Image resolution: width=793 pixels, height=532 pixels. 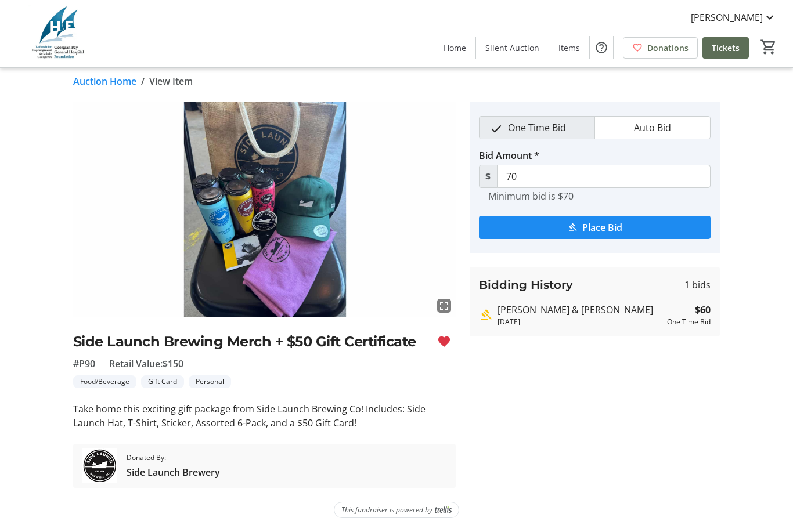 What do you see at coordinates (443, 510) in the screenshot?
I see `img: Trellis Logo` at bounding box center [443, 510].